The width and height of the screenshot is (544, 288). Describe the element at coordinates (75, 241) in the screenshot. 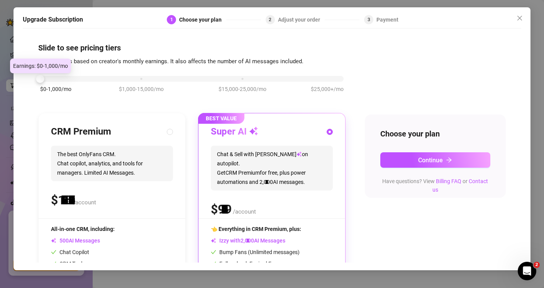

I see `span: AI Messages` at that location.